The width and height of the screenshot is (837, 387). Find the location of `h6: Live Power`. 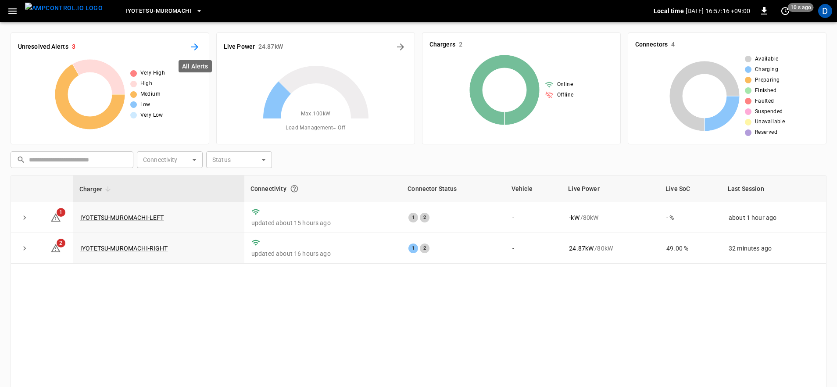

h6: Live Power is located at coordinates (239, 47).